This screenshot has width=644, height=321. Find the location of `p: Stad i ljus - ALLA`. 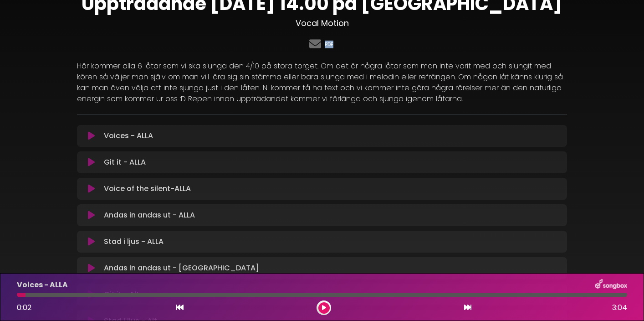

p: Stad i ljus - ALLA is located at coordinates (134, 241).